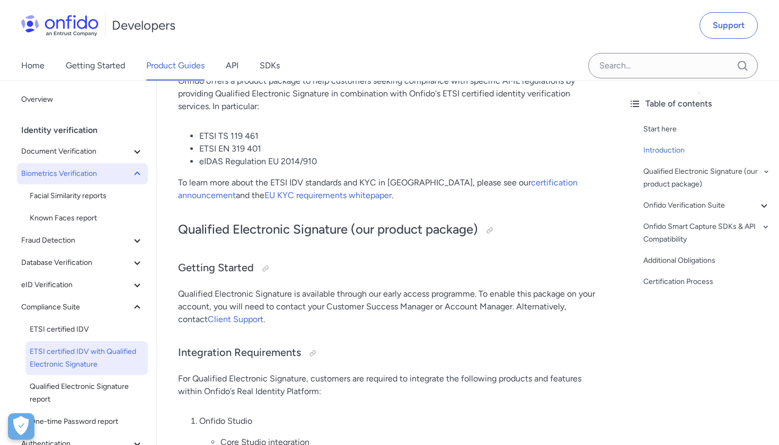  What do you see at coordinates (82, 307) in the screenshot?
I see `button: Compliance Suite` at bounding box center [82, 307].